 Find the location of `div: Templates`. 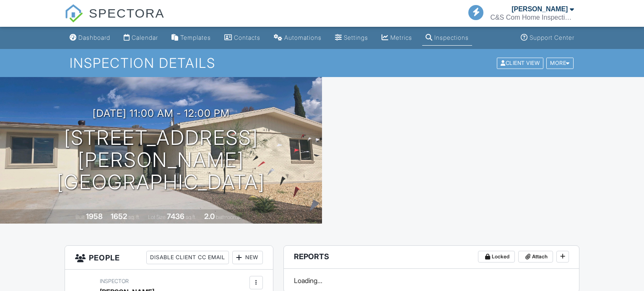

div: Templates is located at coordinates (195, 37).